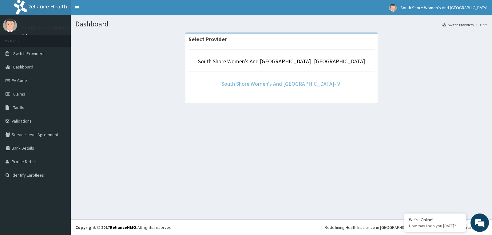 This screenshot has height=235, width=492. What do you see at coordinates (23, 67) in the screenshot?
I see `span: Dashboard` at bounding box center [23, 67].